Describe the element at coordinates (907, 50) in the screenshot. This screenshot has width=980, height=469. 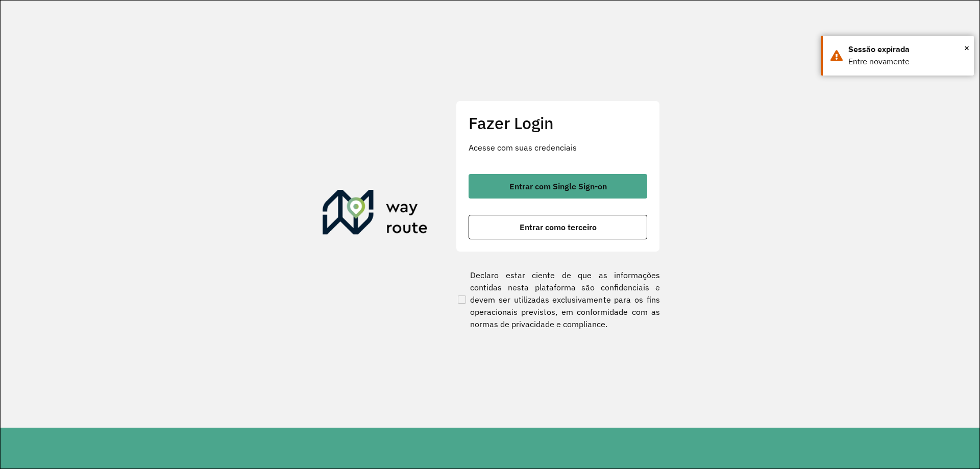
I see `div: Sessão expirada` at that location.